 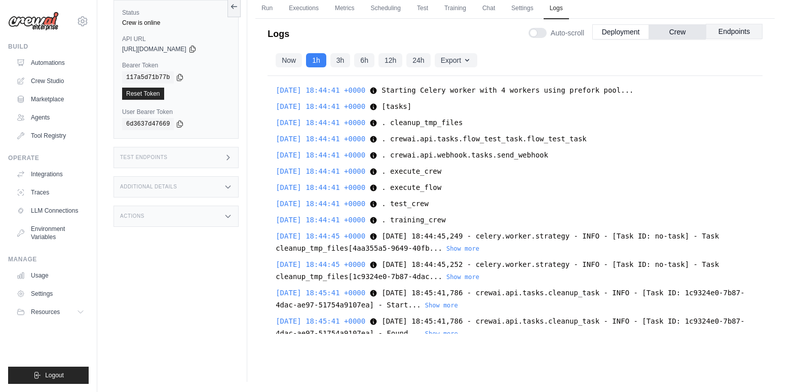 I want to click on span: Auto-scroll, so click(x=568, y=33).